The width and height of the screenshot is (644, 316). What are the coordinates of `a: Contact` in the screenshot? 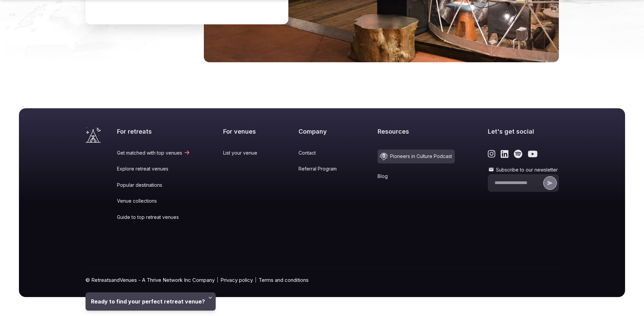 It's located at (321, 153).